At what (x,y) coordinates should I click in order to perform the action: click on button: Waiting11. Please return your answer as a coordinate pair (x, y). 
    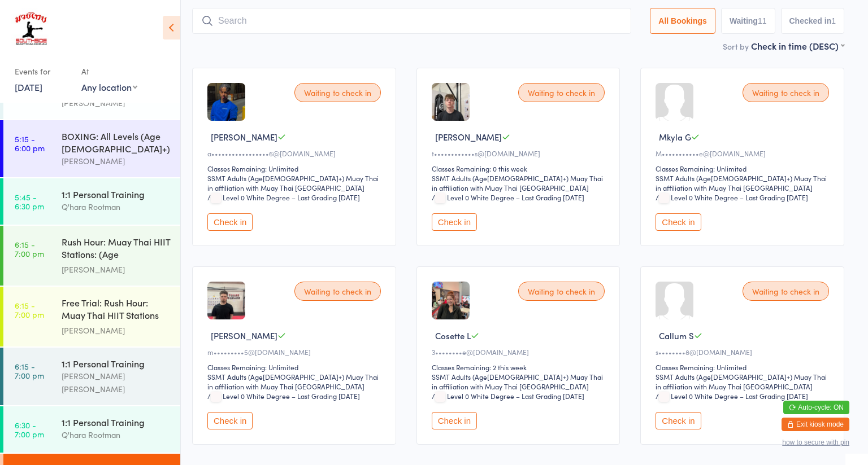
    Looking at the image, I should click on (749, 21).